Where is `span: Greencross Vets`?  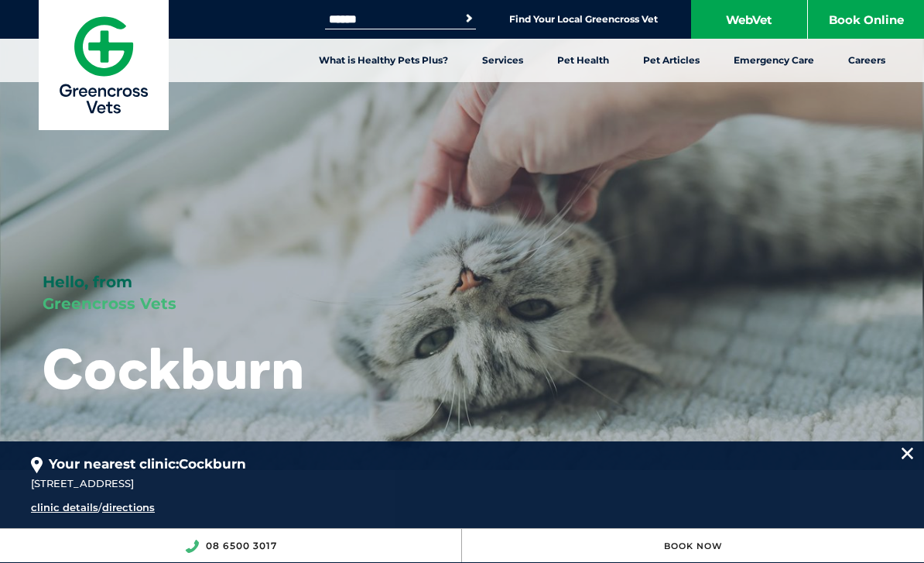 span: Greencross Vets is located at coordinates (109, 304).